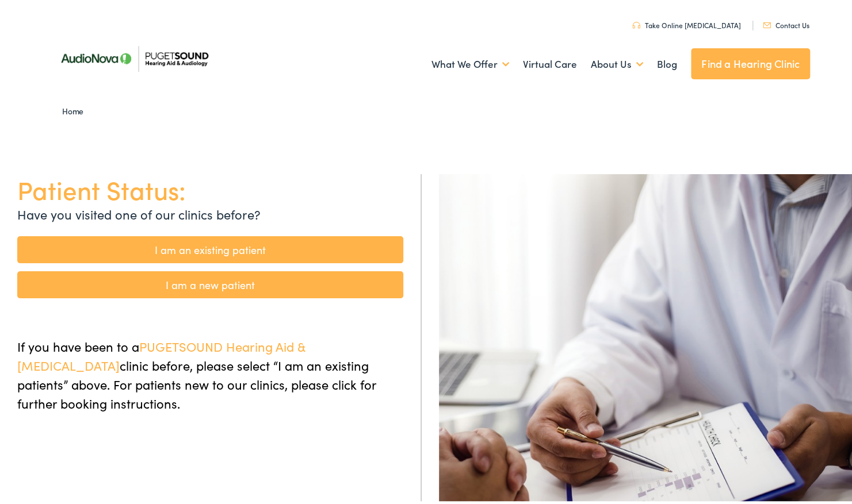  Describe the element at coordinates (470, 62) in the screenshot. I see `a: What We Offer` at that location.